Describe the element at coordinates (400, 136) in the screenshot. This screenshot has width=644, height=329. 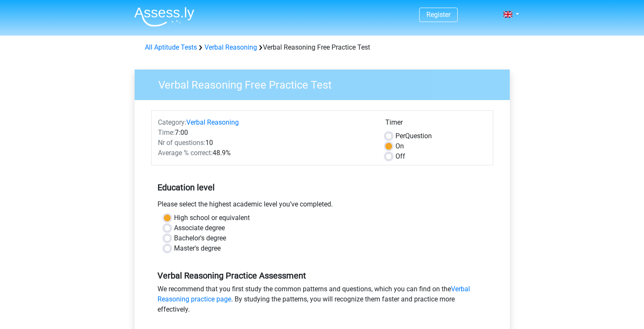
I see `span: Per` at that location.